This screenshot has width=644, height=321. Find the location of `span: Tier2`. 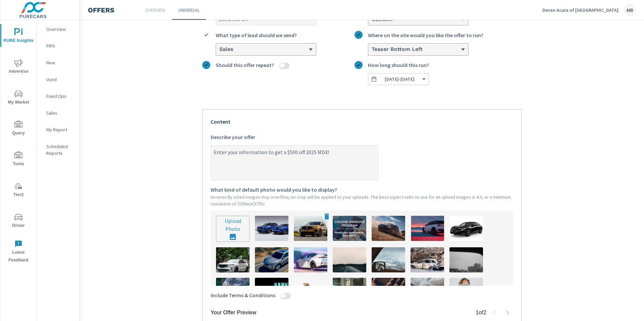

span: Tier2 is located at coordinates (19, 190).